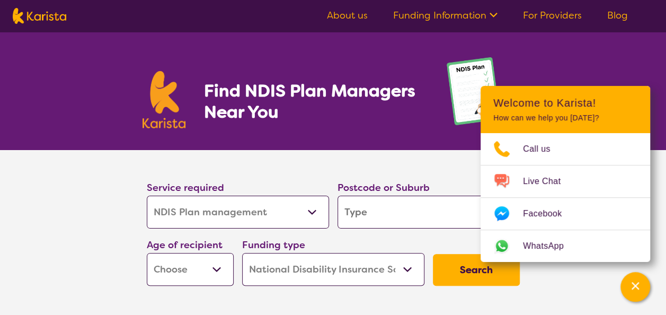 The height and width of the screenshot is (315, 666). I want to click on span: Call us, so click(543, 149).